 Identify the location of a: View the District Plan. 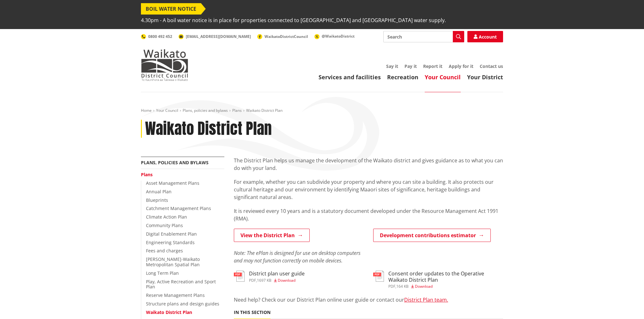
(272, 235).